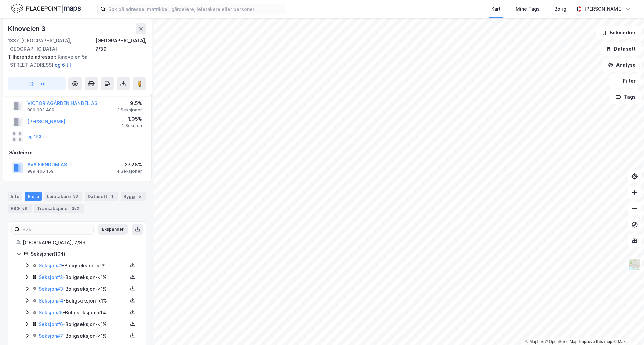 This screenshot has width=644, height=345. What do you see at coordinates (618, 33) in the screenshot?
I see `button: Bokmerker` at bounding box center [618, 33].